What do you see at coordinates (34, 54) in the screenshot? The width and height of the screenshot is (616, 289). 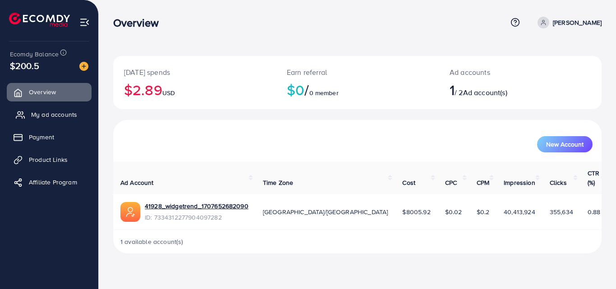 I see `span: Ecomdy Balance` at bounding box center [34, 54].